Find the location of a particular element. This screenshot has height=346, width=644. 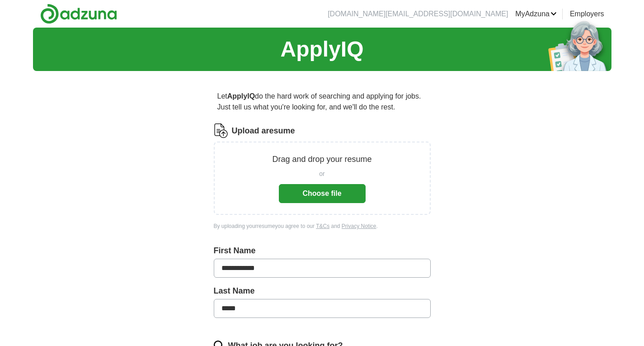

span: or is located at coordinates (322, 174).